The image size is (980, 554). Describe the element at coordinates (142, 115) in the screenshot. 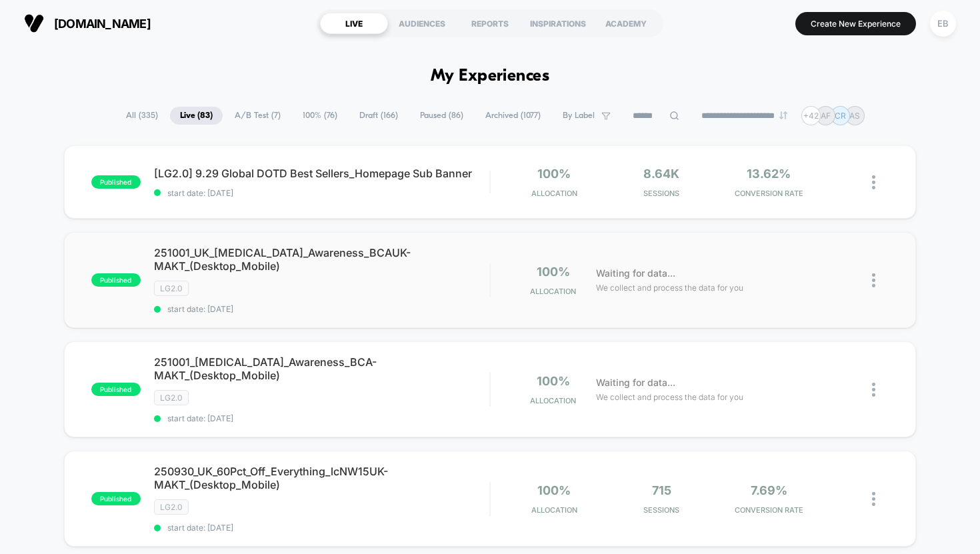

I see `span: All ( 335 )` at that location.